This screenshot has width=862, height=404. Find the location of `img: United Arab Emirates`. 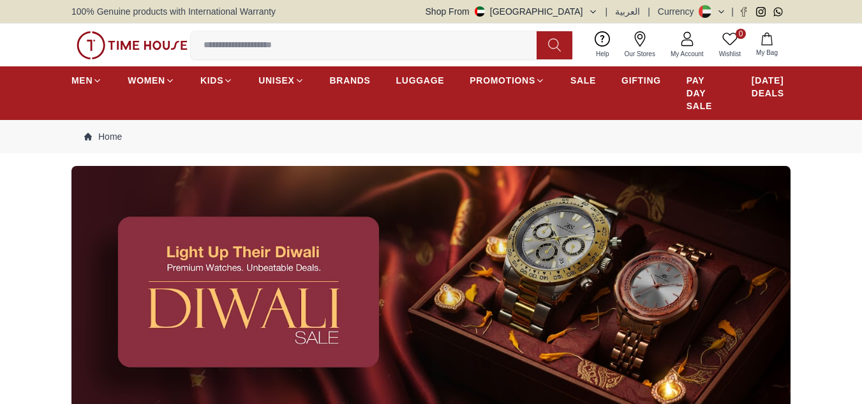

img: United Arab Emirates is located at coordinates (480, 11).